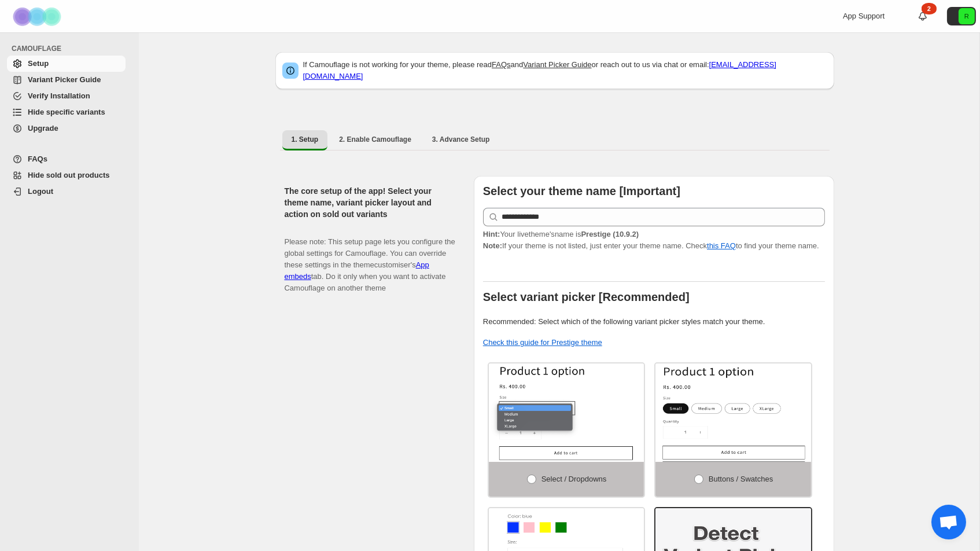 This screenshot has width=980, height=551. What do you see at coordinates (66, 176) in the screenshot?
I see `a: Hide sold out products` at bounding box center [66, 176].